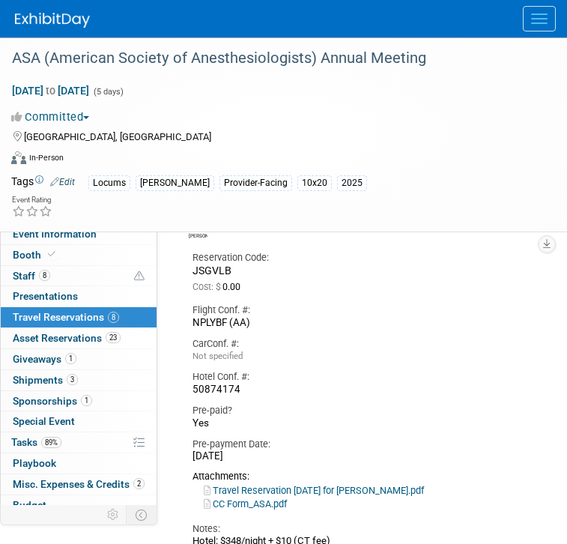  Describe the element at coordinates (19, 157) in the screenshot. I see `img: Format-Inperson.png` at that location.